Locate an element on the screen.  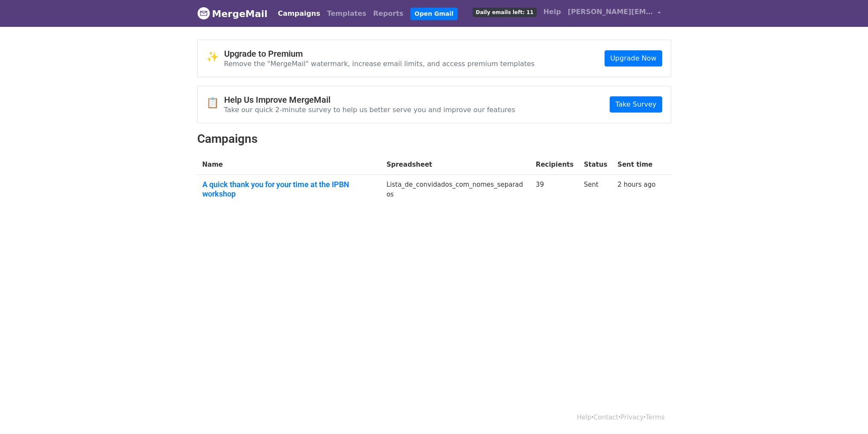
a: Privacy is located at coordinates (632, 418).